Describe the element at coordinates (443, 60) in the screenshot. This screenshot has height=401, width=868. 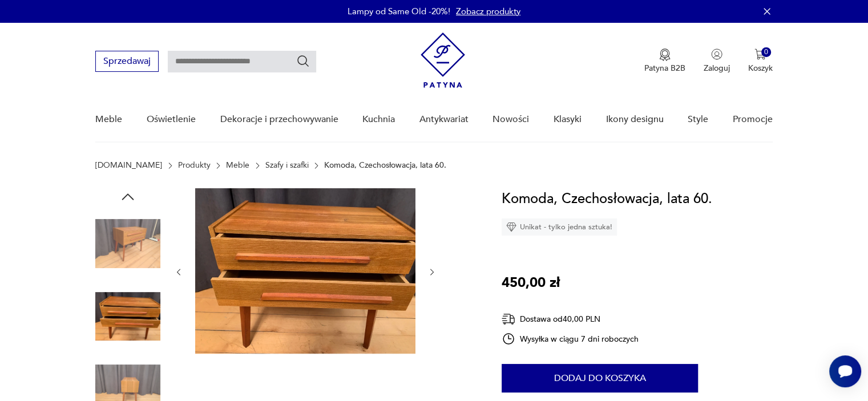
I see `img: Patyna - sklep z meblami i dekoracjami vintage` at that location.